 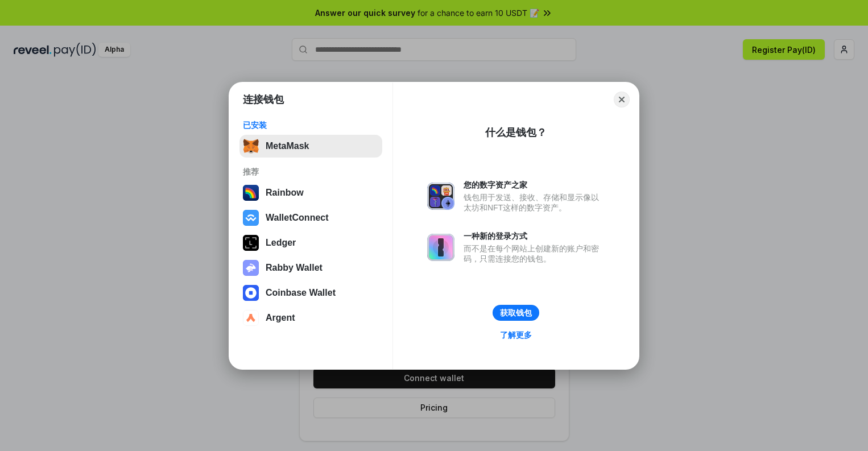 What do you see at coordinates (534, 254) in the screenshot?
I see `div: 而不是在每个网站上创建新的账户和密码，只需连接您的钱包。` at bounding box center [534, 254].